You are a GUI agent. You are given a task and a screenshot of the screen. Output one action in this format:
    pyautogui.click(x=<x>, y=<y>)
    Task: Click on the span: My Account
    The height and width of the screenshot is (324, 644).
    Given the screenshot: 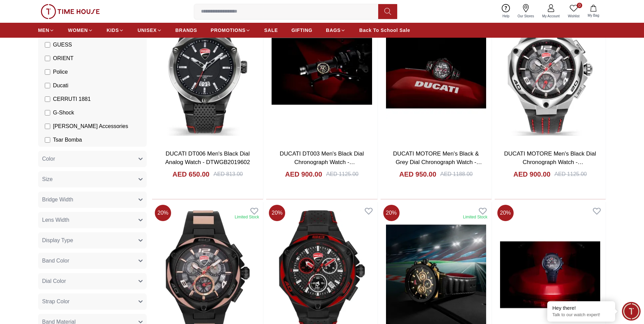 What is the action you would take?
    pyautogui.click(x=551, y=16)
    